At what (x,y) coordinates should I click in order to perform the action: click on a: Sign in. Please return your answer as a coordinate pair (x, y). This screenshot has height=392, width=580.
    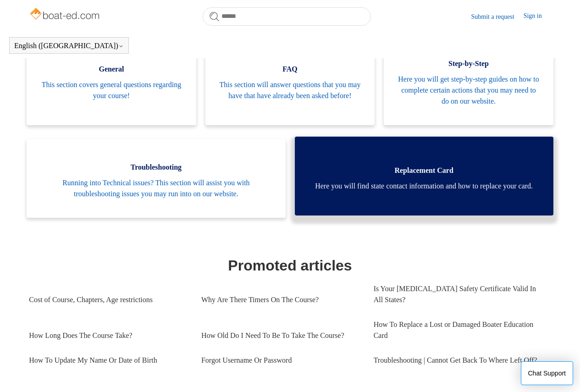
    Looking at the image, I should click on (537, 17).